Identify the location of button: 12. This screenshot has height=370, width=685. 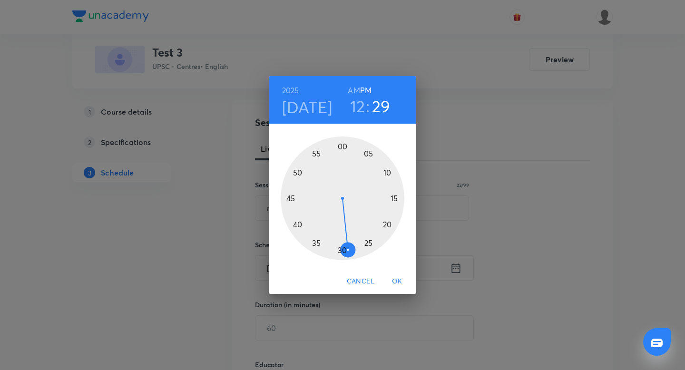
(358, 106).